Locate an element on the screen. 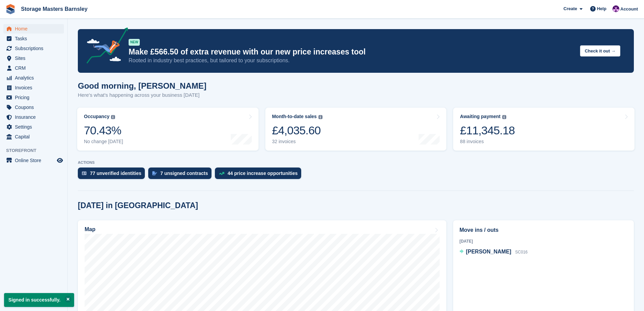  div: 32 invoices is located at coordinates (297, 142).